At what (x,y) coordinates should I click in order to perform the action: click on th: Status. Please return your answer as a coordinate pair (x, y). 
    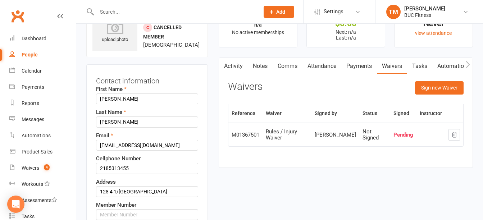
    Looking at the image, I should click on (375, 113).